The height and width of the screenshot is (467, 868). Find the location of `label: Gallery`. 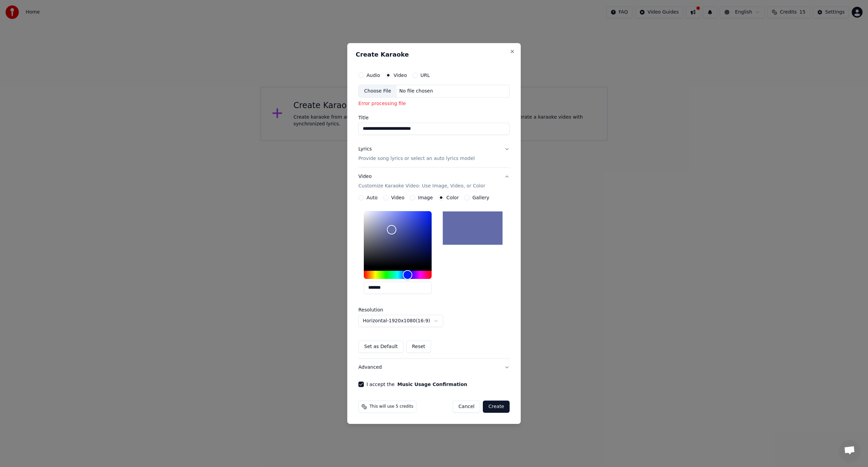

label: Gallery is located at coordinates (481, 198).